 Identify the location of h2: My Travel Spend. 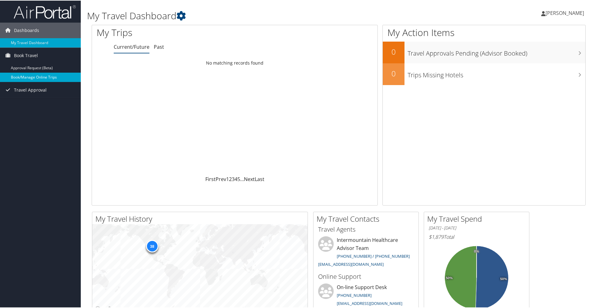
(478, 219).